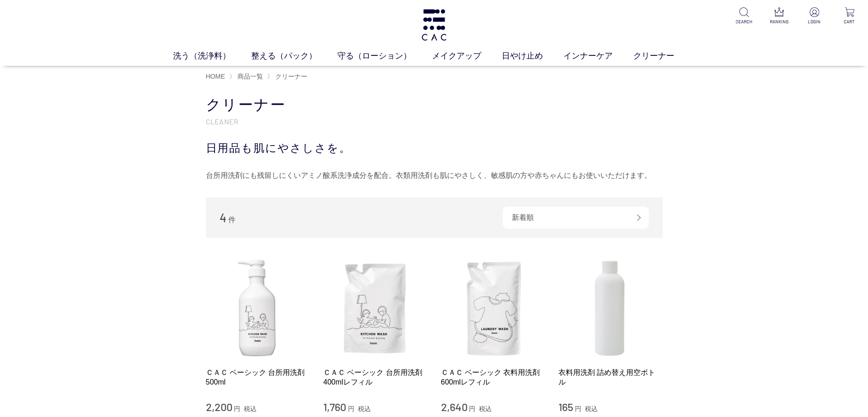 The height and width of the screenshot is (417, 868). I want to click on h1: クリーナー, so click(434, 104).